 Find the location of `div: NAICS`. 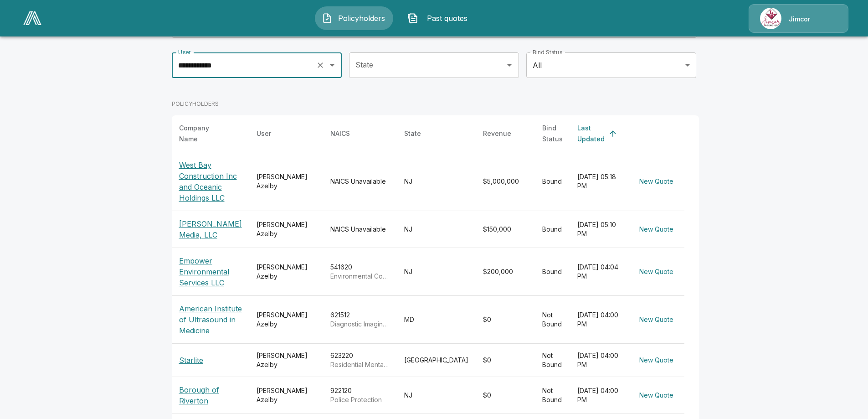

div: NAICS is located at coordinates (340, 134).